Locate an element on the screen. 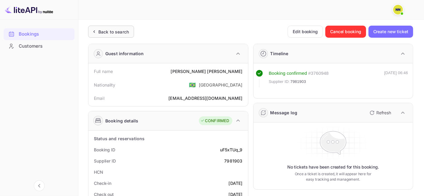 This screenshot has height=196, width=424. span: Supplier ID: is located at coordinates (279, 82).